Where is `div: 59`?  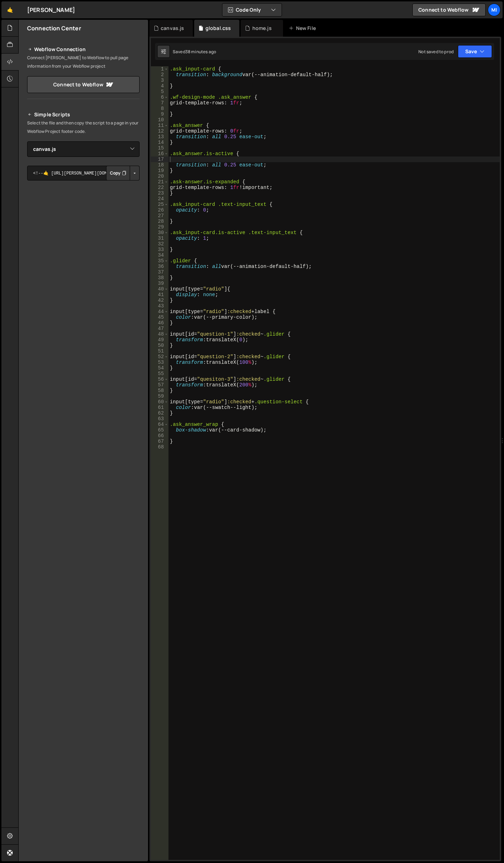 div: 59 is located at coordinates (160, 397).